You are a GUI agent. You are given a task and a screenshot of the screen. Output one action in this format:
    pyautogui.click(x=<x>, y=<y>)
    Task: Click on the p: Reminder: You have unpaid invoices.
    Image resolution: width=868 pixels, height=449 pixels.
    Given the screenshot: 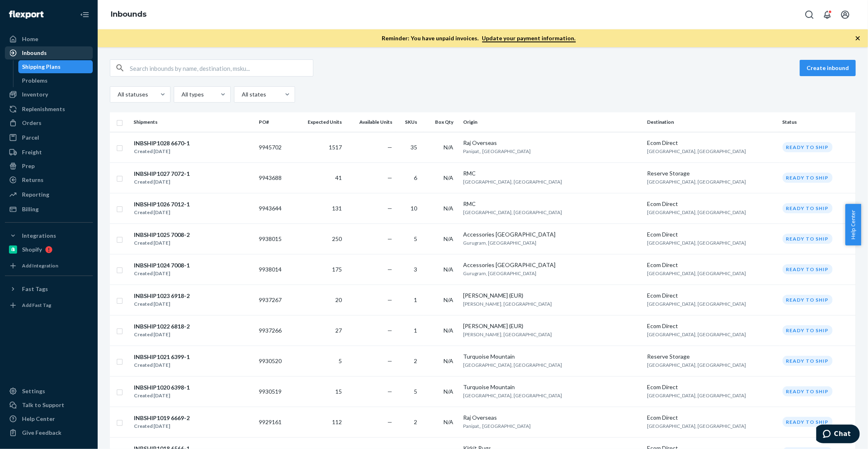 What is the action you would take?
    pyautogui.click(x=479, y=38)
    